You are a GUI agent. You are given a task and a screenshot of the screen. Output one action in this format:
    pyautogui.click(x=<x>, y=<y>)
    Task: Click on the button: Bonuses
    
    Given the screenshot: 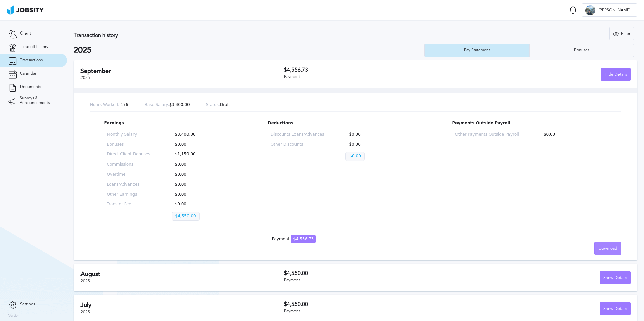 What is the action you would take?
    pyautogui.click(x=581, y=50)
    